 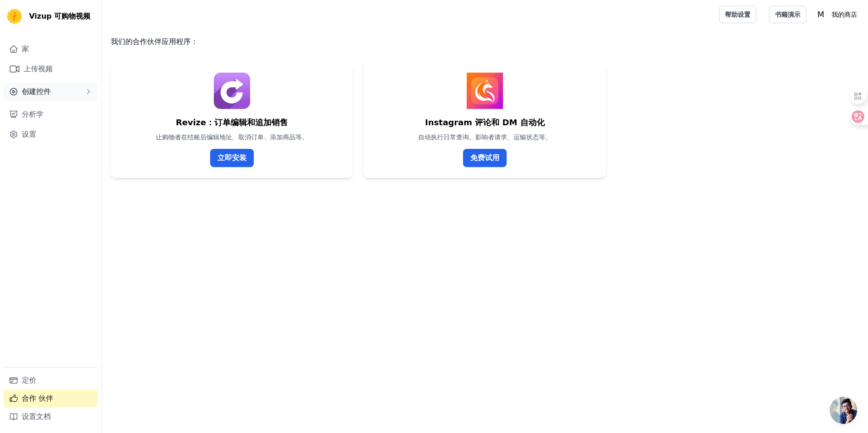 What do you see at coordinates (29, 381) in the screenshot?
I see `font: 定价` at bounding box center [29, 381].